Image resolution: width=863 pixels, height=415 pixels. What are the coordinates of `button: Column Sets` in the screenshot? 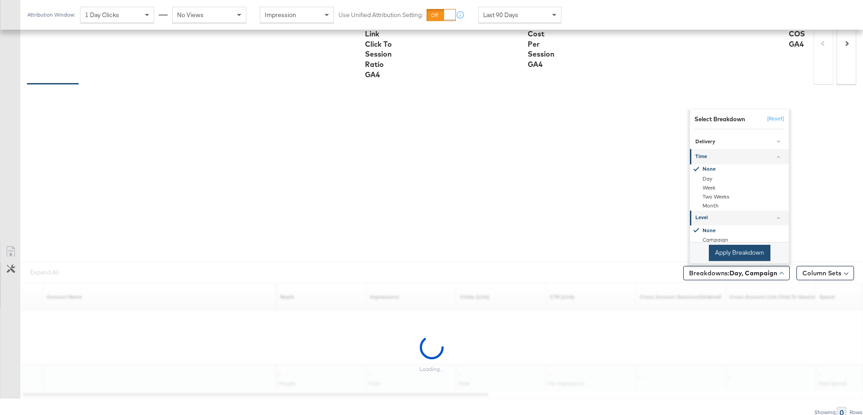 It's located at (826, 273).